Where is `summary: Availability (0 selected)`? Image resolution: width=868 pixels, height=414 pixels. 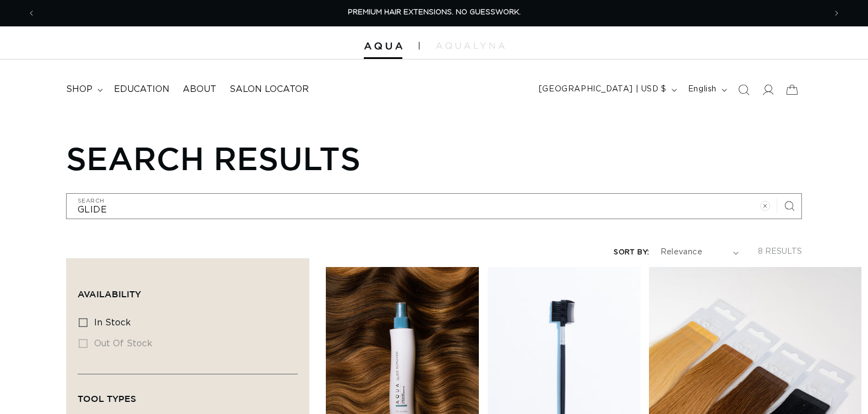 summary: Availability (0 selected) is located at coordinates (187, 289).